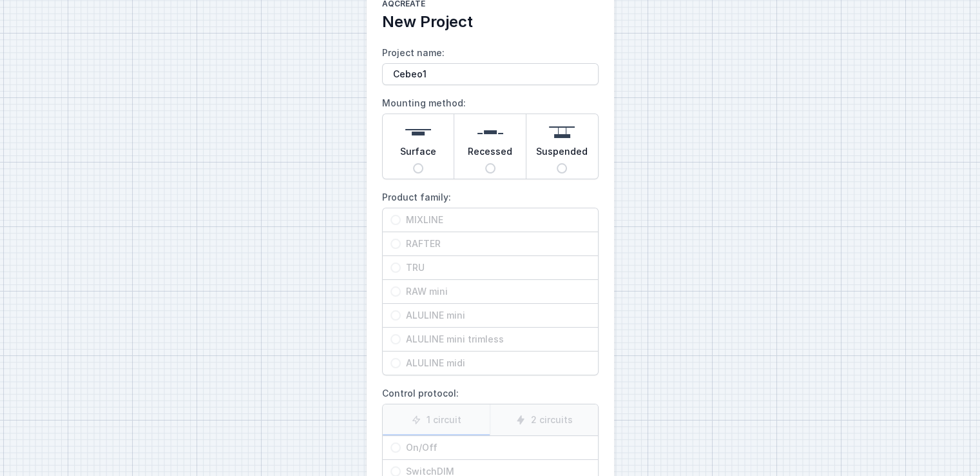 Image resolution: width=980 pixels, height=476 pixels. What do you see at coordinates (418, 154) in the screenshot?
I see `span: Surface` at bounding box center [418, 154].